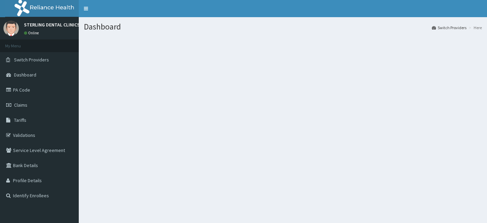 The height and width of the screenshot is (223, 487). Describe the element at coordinates (21, 105) in the screenshot. I see `span: Claims` at that location.